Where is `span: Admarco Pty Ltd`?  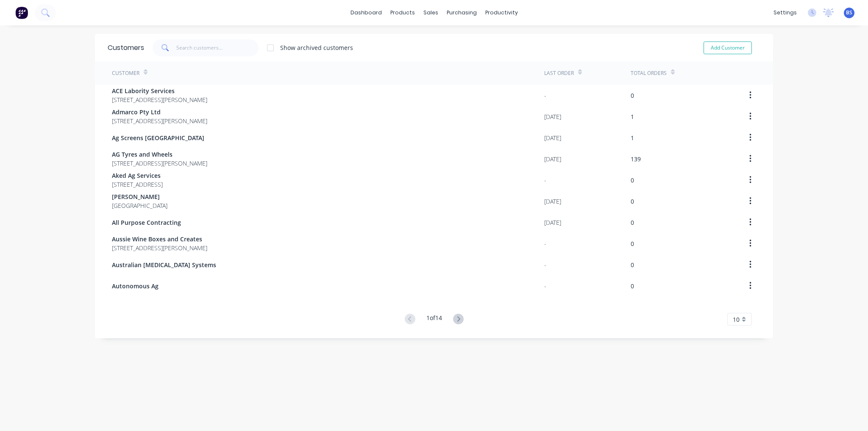
span: Admarco Pty Ltd is located at coordinates (159, 112).